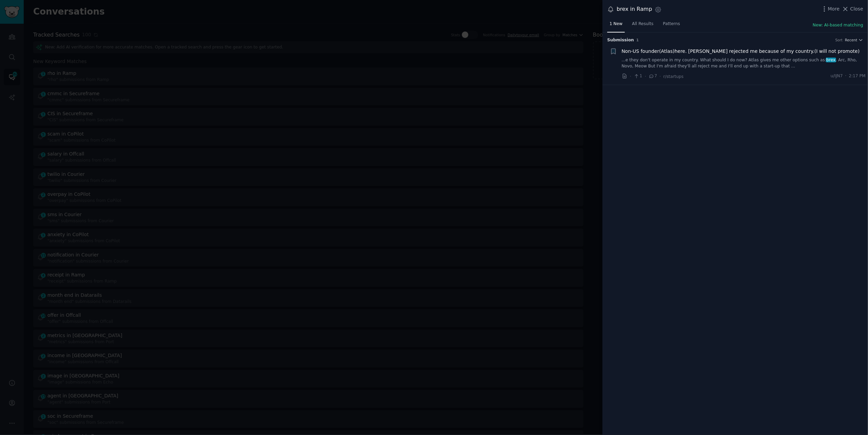 The width and height of the screenshot is (868, 435). Describe the element at coordinates (621, 41) in the screenshot. I see `span: Submission` at that location.